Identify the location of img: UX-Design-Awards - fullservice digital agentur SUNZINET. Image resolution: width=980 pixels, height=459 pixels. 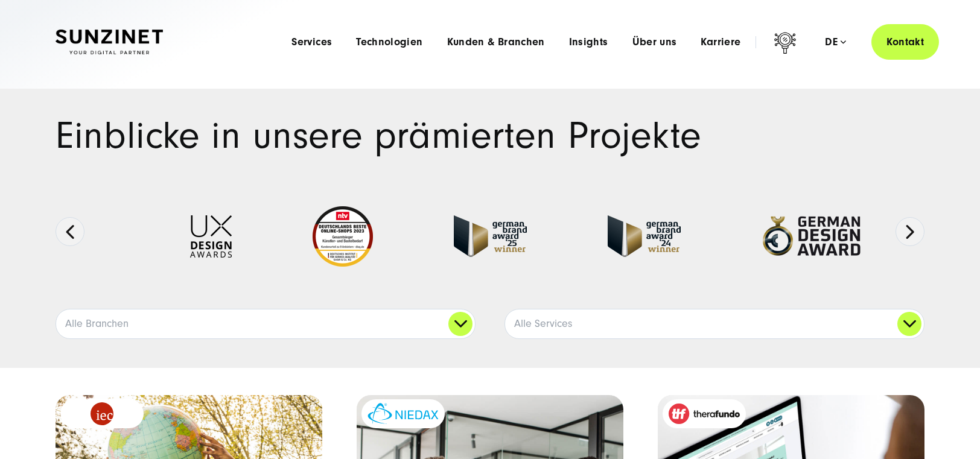
(211, 236).